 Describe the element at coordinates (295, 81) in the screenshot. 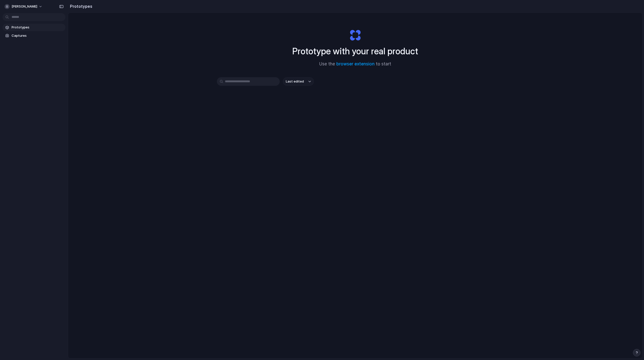

I see `span: Last edited` at that location.